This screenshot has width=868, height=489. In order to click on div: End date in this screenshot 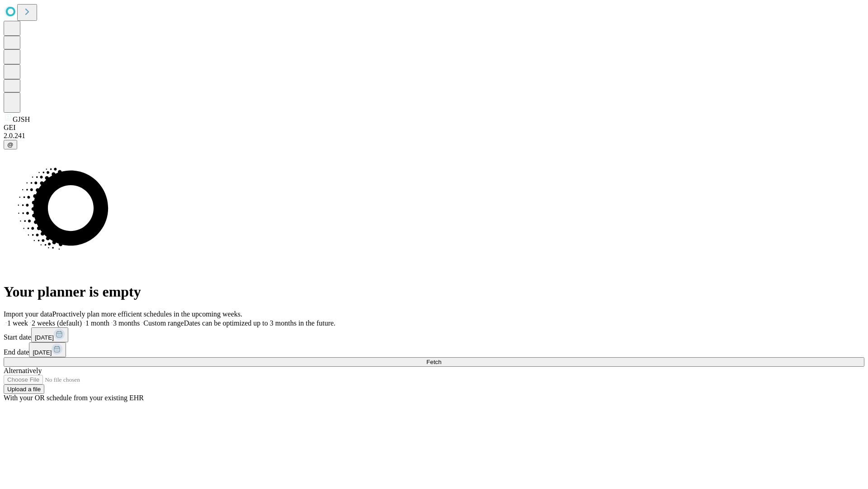, I will do `click(434, 349)`.